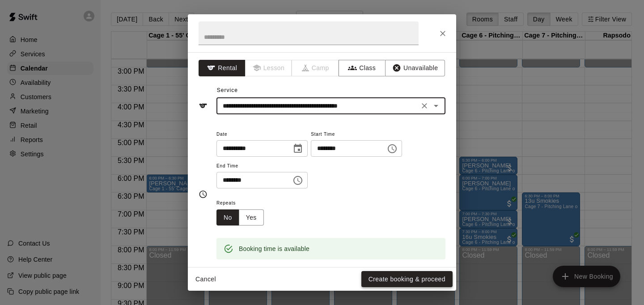  I want to click on svg: Timing, so click(203, 194).